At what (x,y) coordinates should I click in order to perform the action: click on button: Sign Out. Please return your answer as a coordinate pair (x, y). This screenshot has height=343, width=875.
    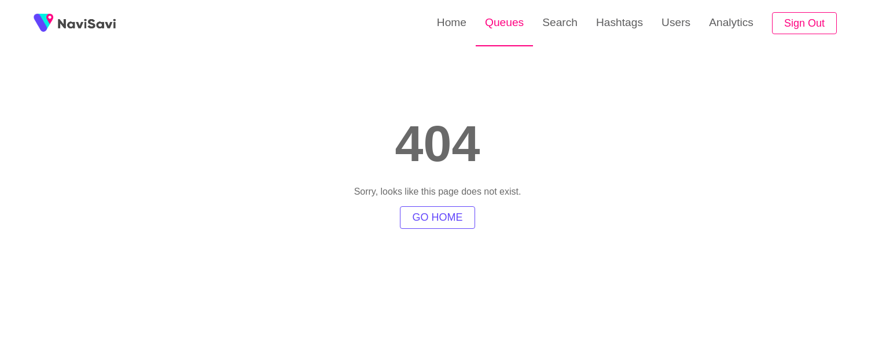
    Looking at the image, I should click on (805, 23).